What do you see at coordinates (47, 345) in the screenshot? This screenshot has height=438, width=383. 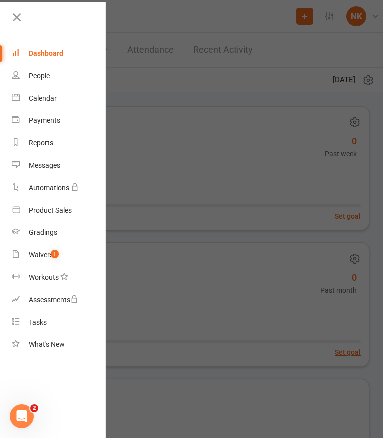 I see `div: What's New` at bounding box center [47, 345].